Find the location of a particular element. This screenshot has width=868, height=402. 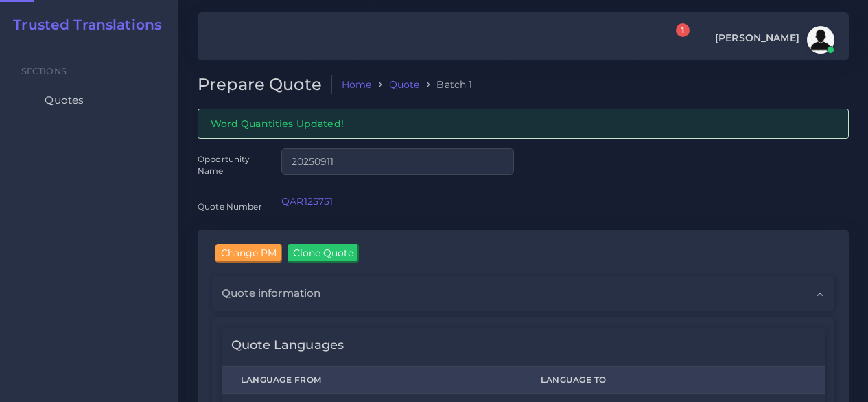

a: Home is located at coordinates (357, 85).